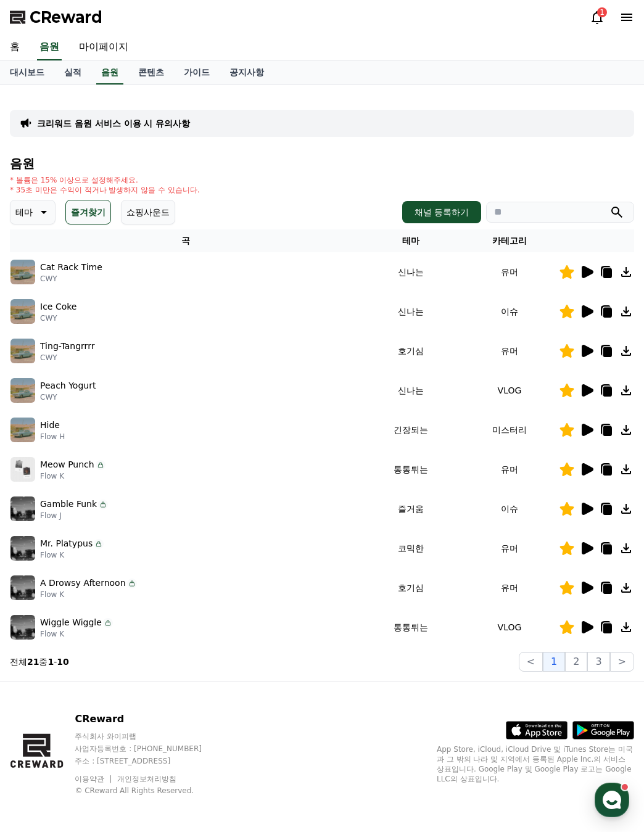  What do you see at coordinates (198, 406) in the screenshot?
I see `a: 설정` at bounding box center [198, 406].